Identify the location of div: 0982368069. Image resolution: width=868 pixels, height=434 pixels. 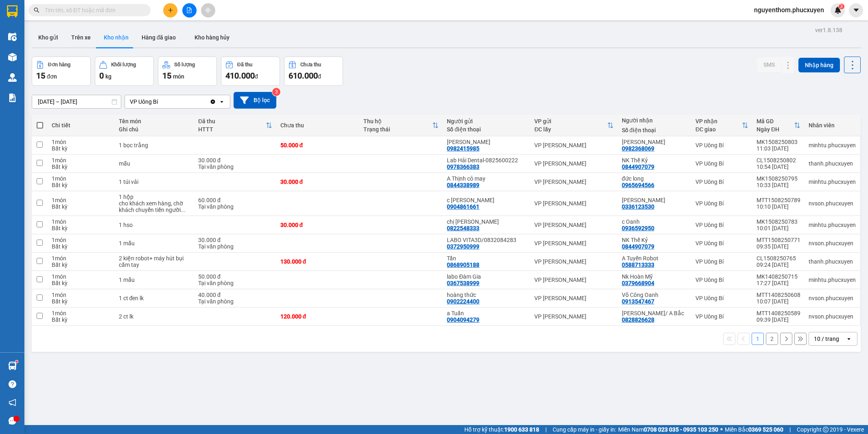
(638, 149).